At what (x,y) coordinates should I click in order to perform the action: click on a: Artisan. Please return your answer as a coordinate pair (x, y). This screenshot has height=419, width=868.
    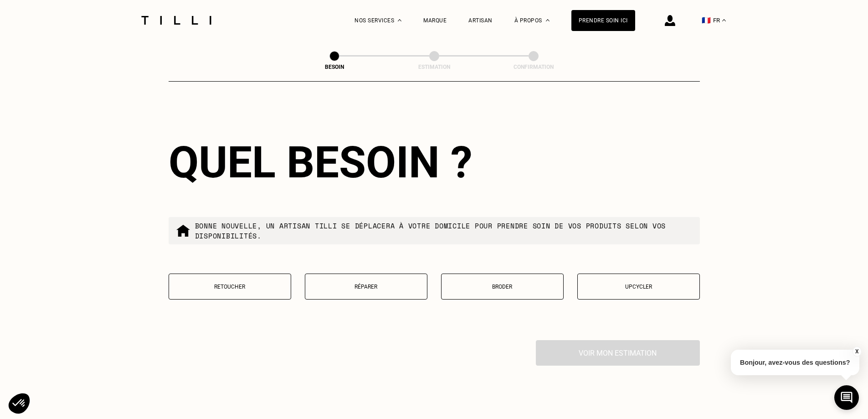
    Looking at the image, I should click on (480, 20).